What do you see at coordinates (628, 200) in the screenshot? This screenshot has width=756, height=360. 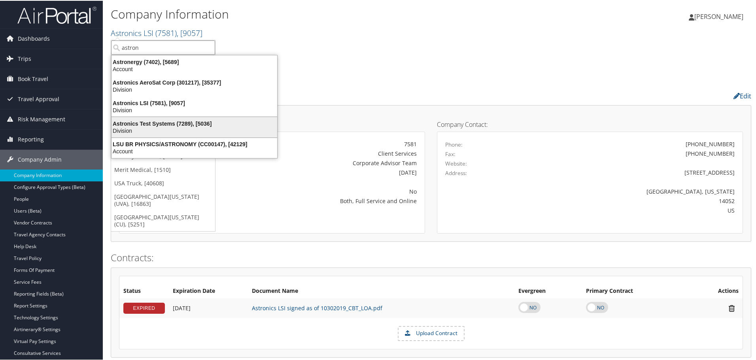 I see `div: 14052` at bounding box center [628, 200].